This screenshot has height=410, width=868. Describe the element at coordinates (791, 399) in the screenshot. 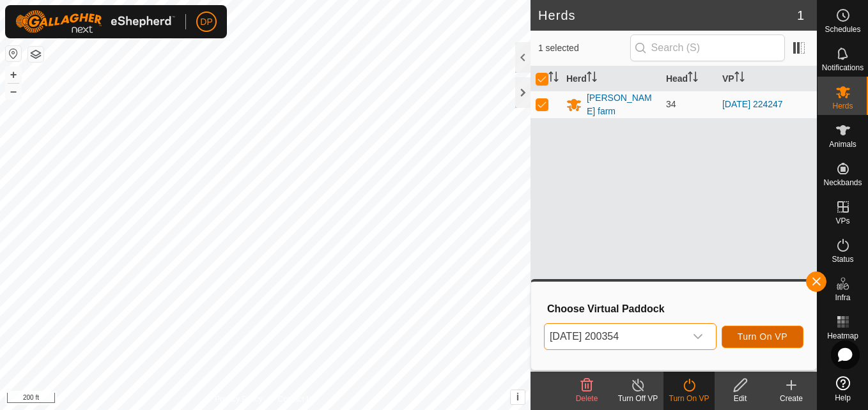

I see `div: Create` at that location.